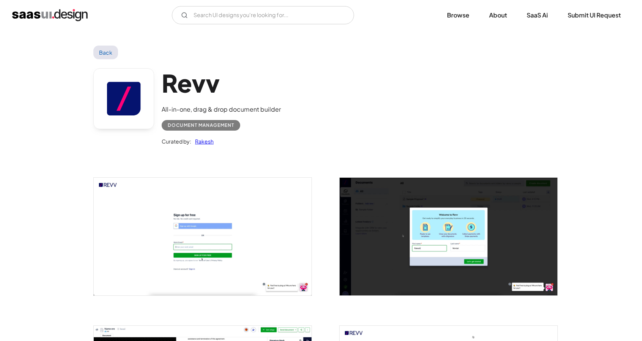  I want to click on div: Curated by:, so click(177, 141).